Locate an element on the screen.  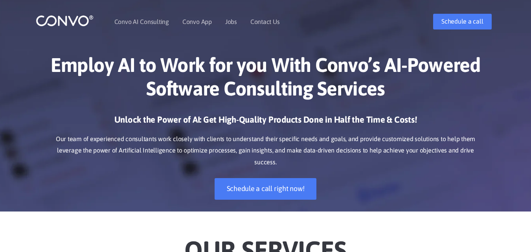
img: logo_1.png is located at coordinates (64, 20).